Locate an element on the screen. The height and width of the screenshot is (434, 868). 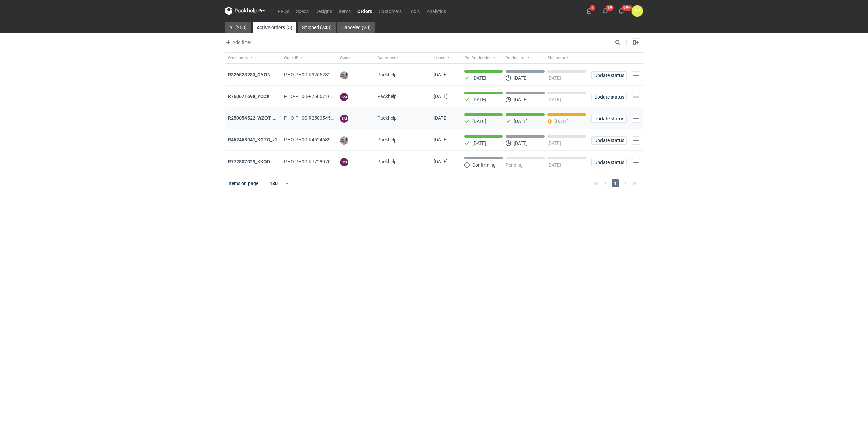
a: Tools is located at coordinates (414, 11).